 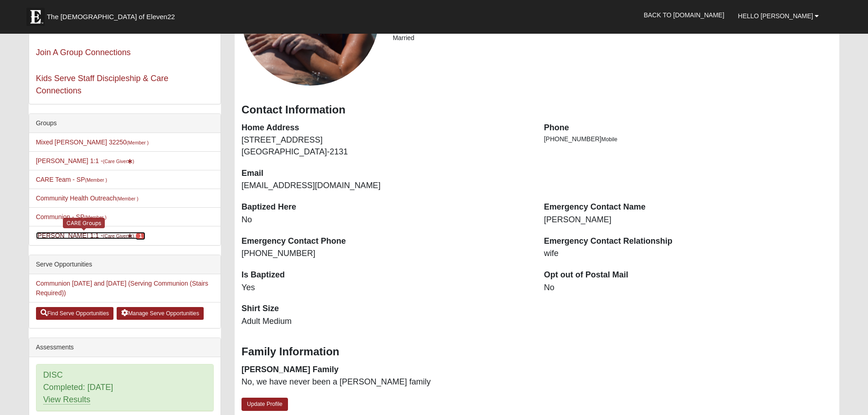 What do you see at coordinates (125, 123) in the screenshot?
I see `div: Groups` at bounding box center [125, 123].